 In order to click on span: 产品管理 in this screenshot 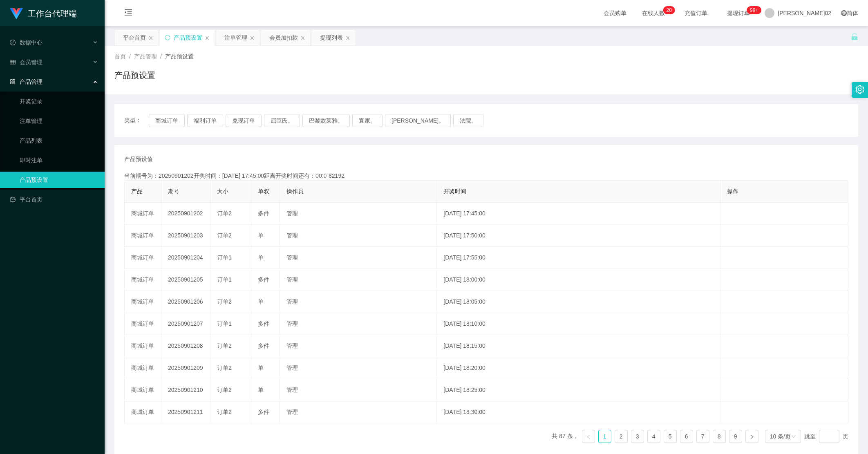, I will do `click(145, 56)`.